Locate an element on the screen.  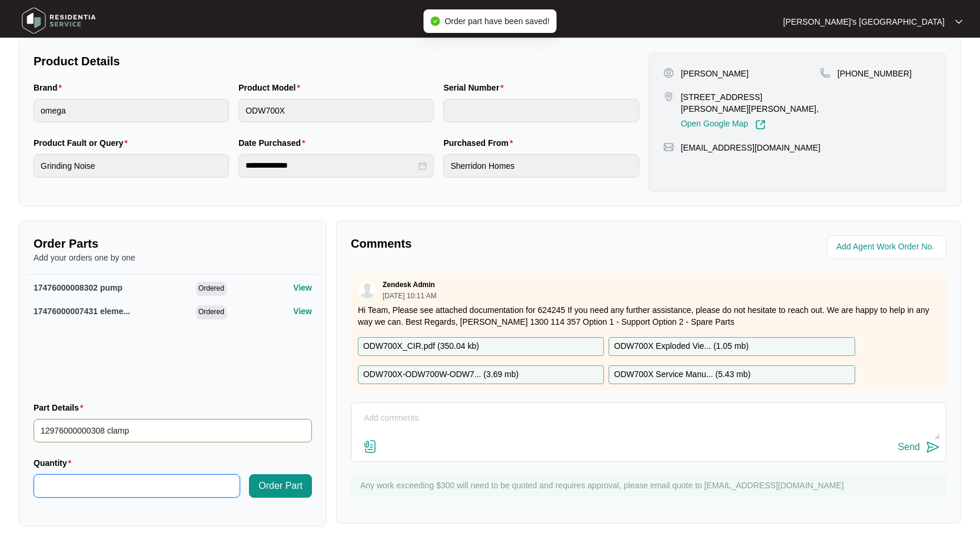
img: file-attachment-doc.svg is located at coordinates (370, 446).